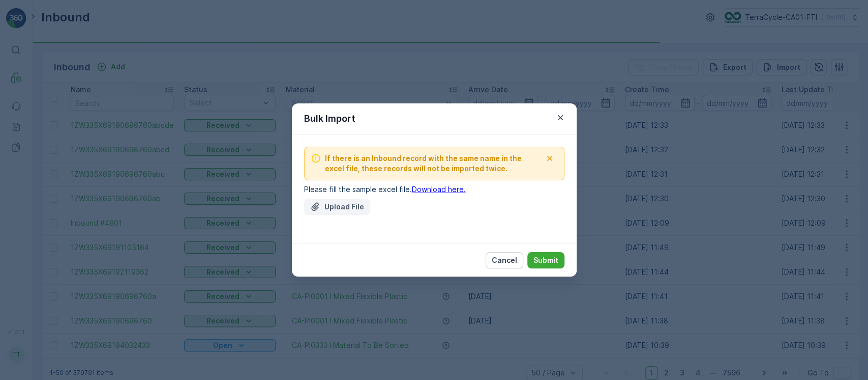  What do you see at coordinates (434, 190) in the screenshot?
I see `p: Please fill the sample excel file.` at bounding box center [434, 190].